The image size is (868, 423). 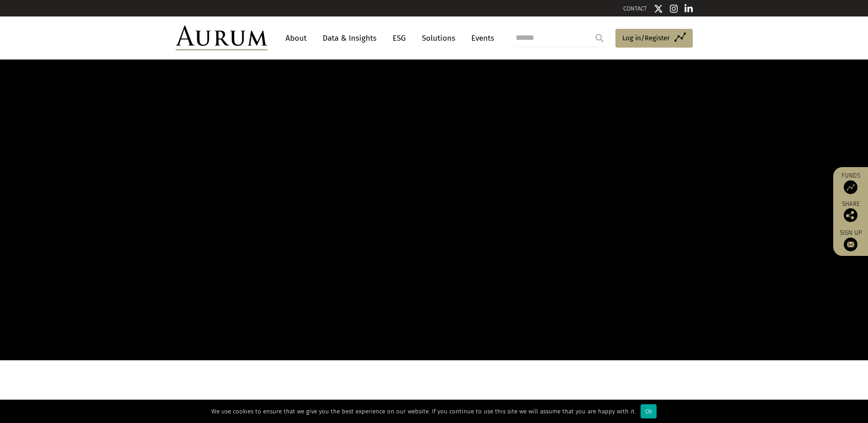 I want to click on a: Funds, so click(x=850, y=183).